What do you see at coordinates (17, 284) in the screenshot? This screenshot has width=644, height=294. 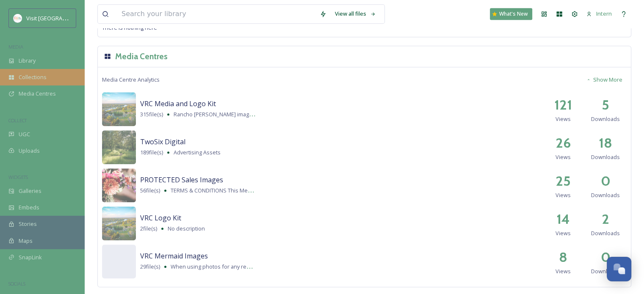 I see `span: SOCIALS` at bounding box center [17, 284].